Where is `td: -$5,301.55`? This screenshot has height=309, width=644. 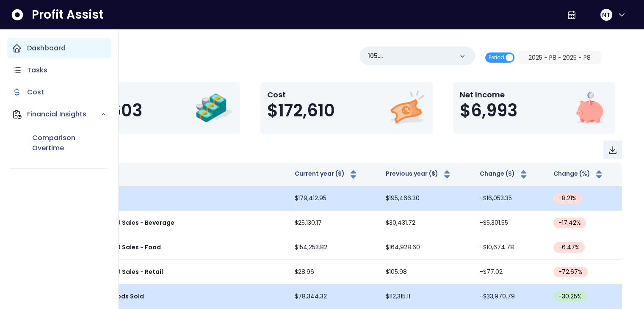 td: -$5,301.55 is located at coordinates (510, 223).